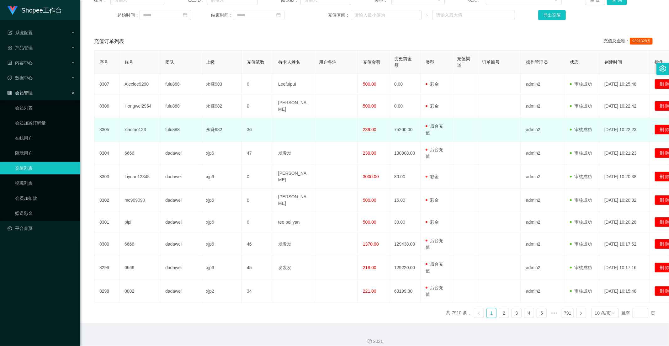 This screenshot has height=346, width=669. I want to click on i: 图标: profile, so click(10, 63).